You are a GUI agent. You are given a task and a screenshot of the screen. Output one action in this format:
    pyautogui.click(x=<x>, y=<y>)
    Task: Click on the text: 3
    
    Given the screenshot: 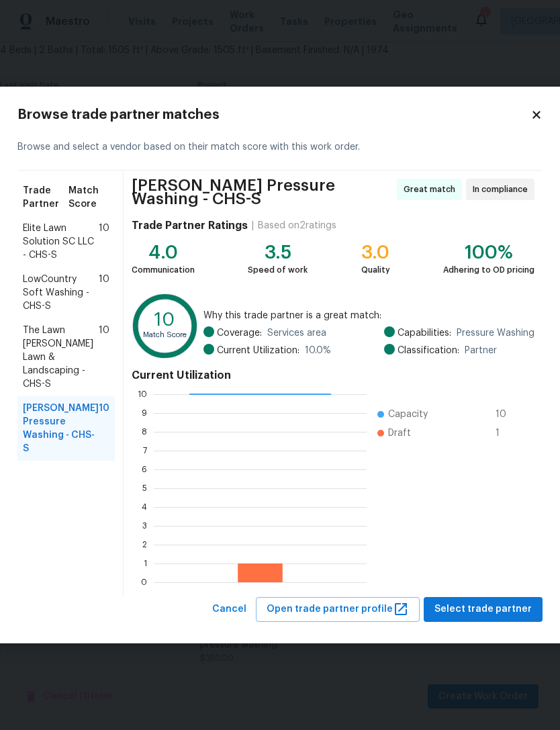 What is the action you would take?
    pyautogui.click(x=145, y=526)
    